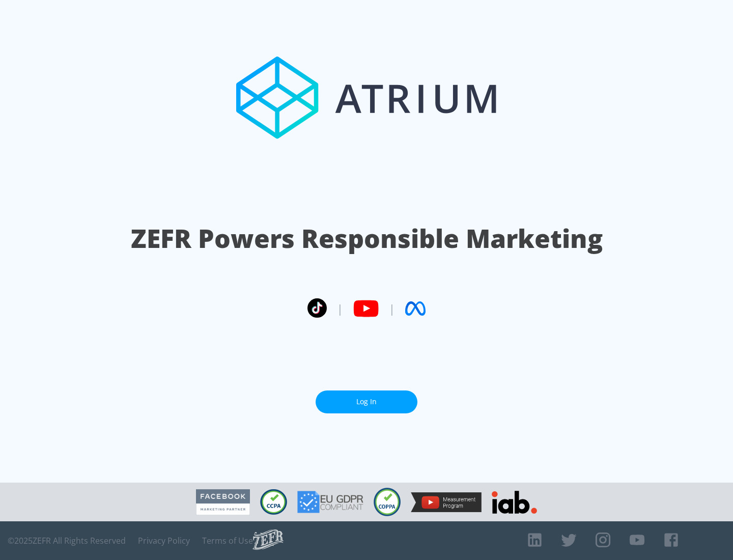 Image resolution: width=733 pixels, height=560 pixels. Describe the element at coordinates (367, 402) in the screenshot. I see `a: Log In` at that location.